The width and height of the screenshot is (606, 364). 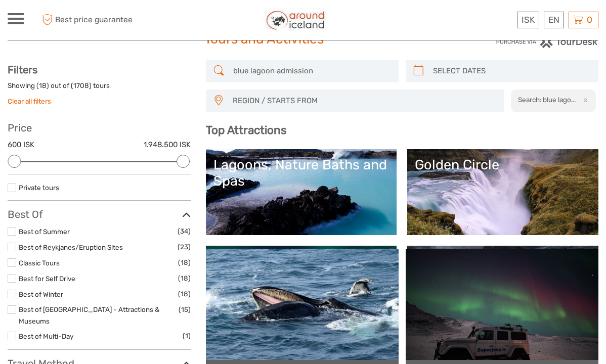 I want to click on span: (15), so click(x=185, y=309).